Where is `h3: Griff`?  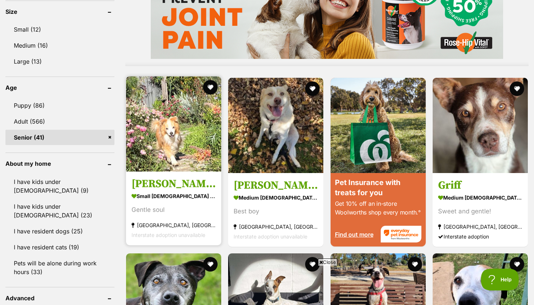
h3: Griff is located at coordinates (481, 185).